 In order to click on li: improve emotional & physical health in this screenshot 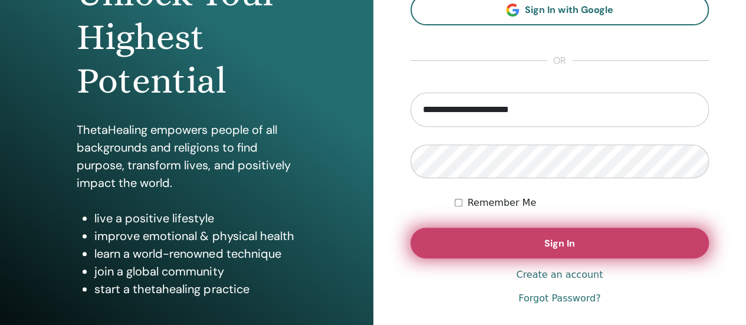, I will do `click(195, 236)`.